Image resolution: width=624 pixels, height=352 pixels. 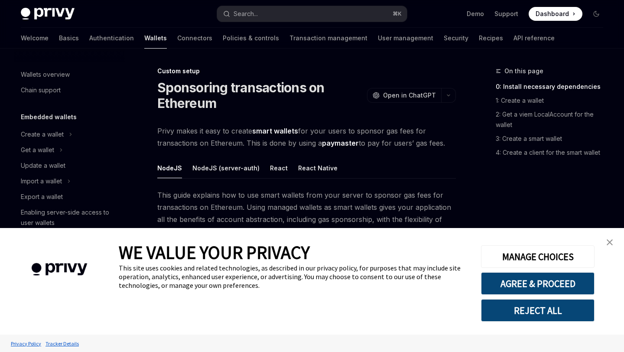 I want to click on a: Demo, so click(x=475, y=14).